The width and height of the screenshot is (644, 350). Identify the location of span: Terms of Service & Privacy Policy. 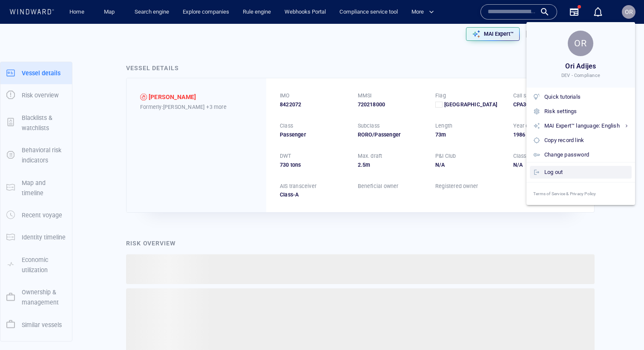
(580, 194).